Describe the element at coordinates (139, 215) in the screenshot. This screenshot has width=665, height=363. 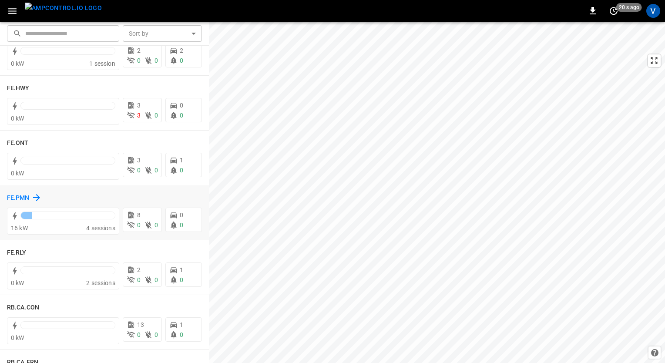
I see `span: 8` at that location.